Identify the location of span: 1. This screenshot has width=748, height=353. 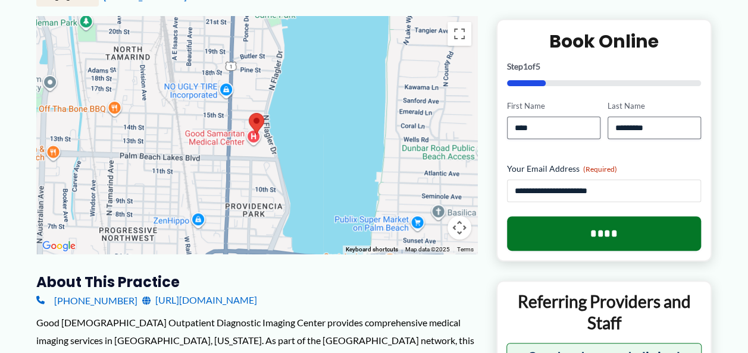
(525, 66).